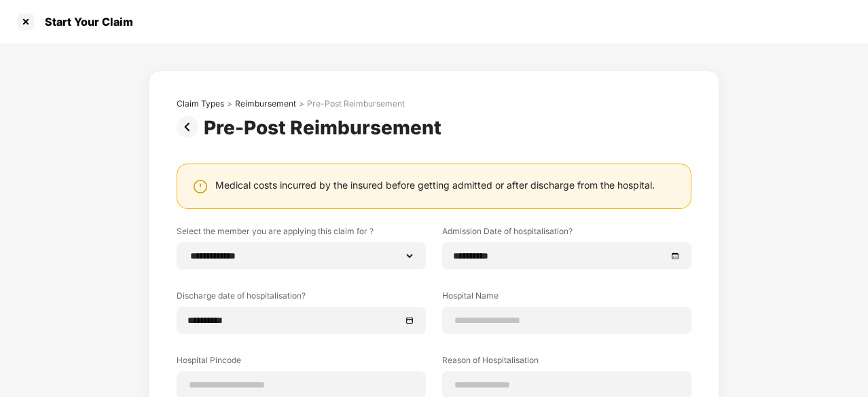  What do you see at coordinates (567, 233) in the screenshot?
I see `label: Admission Date of hospitalisation?` at bounding box center [567, 233].